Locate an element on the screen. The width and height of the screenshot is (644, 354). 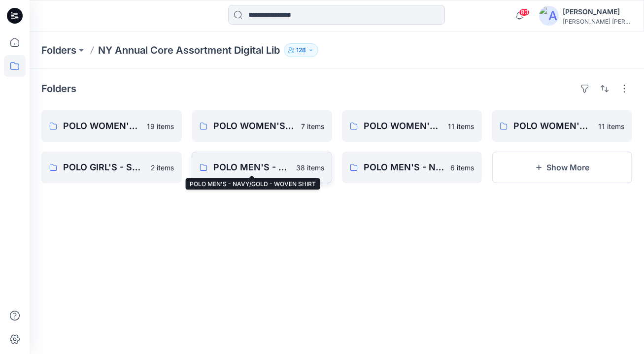
h4: Folders is located at coordinates (59, 88).